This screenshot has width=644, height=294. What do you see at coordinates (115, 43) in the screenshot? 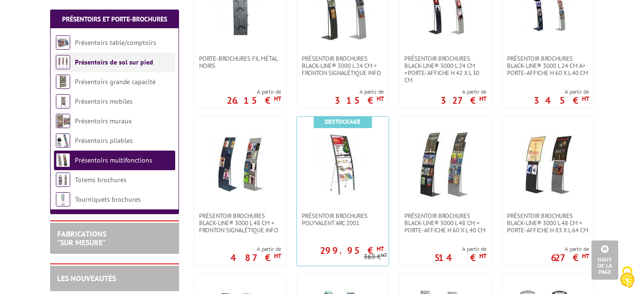
I see `a: Présentoirs table/comptoirs` at bounding box center [115, 43].